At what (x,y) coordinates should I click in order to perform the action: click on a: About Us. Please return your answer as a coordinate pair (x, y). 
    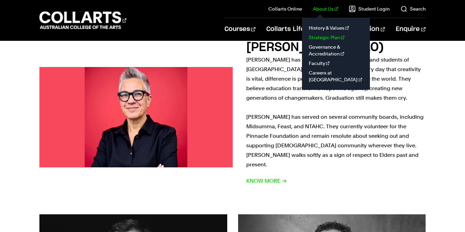
    Looking at the image, I should click on (326, 9).